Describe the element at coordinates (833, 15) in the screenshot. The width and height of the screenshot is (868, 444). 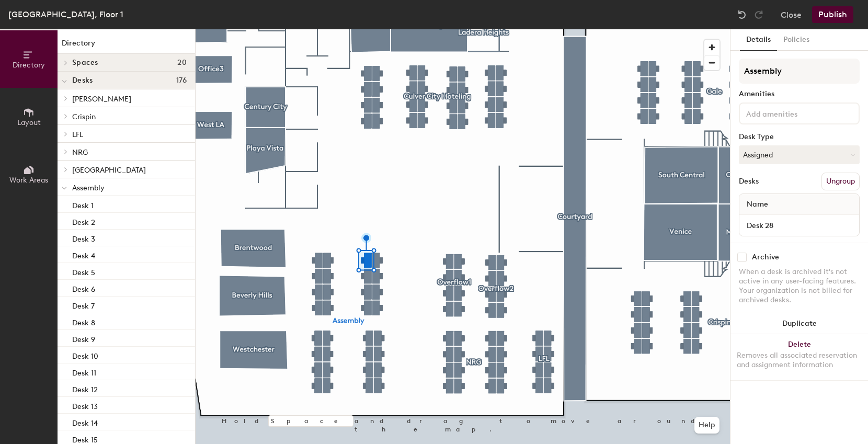
I see `button: Publish` at that location.